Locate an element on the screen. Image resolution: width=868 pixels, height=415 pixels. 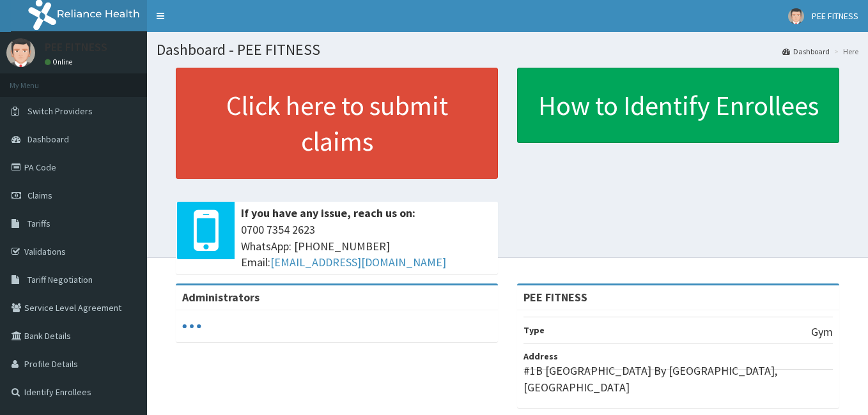
a: Dashboard is located at coordinates (806, 51).